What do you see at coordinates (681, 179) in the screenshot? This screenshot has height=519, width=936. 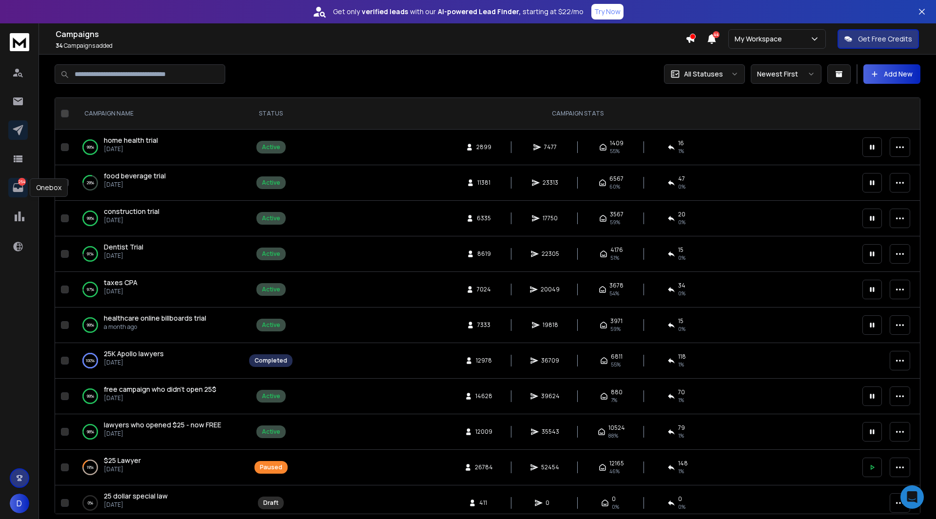 I see `span: 47` at bounding box center [681, 179].